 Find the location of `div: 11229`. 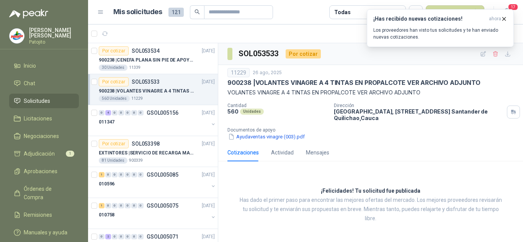

div: 11229 is located at coordinates (238, 73).